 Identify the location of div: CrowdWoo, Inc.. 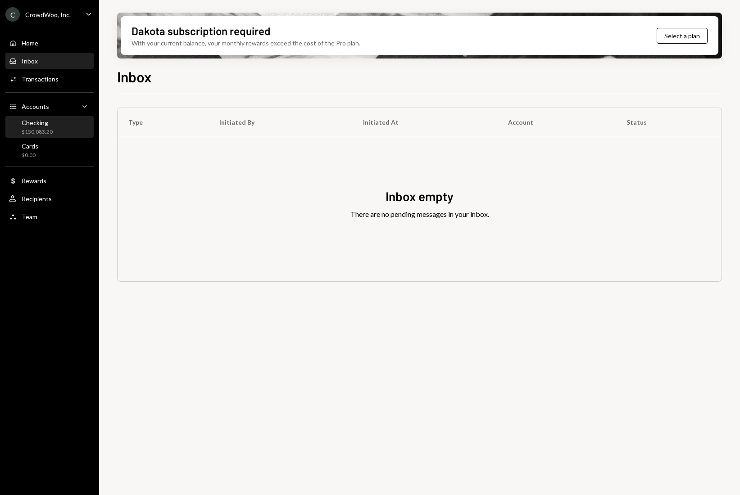
(48, 14).